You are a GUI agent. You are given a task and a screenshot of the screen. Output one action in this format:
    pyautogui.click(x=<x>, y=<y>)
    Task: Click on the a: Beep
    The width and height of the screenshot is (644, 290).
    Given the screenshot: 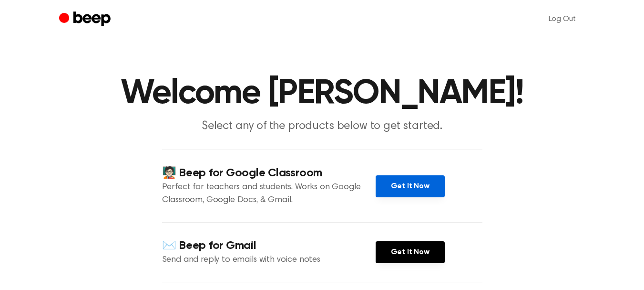 What is the action you would take?
    pyautogui.click(x=86, y=19)
    